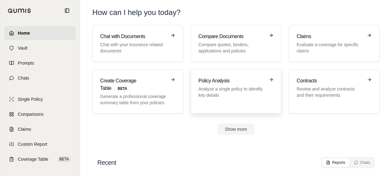  Describe the element at coordinates (138, 43) in the screenshot. I see `a: Chat with DocumentsChat with your insurance related documents` at that location.